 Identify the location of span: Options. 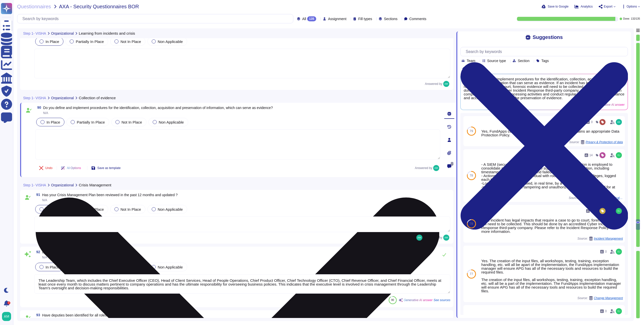
(632, 7).